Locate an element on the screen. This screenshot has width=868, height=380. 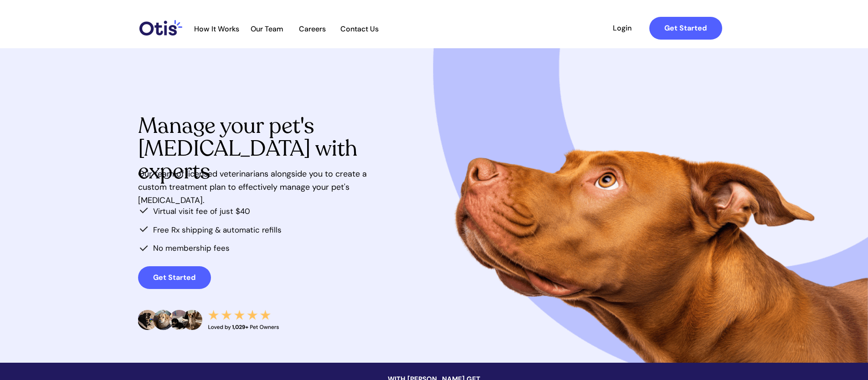
span: Our Team is located at coordinates (267, 29).